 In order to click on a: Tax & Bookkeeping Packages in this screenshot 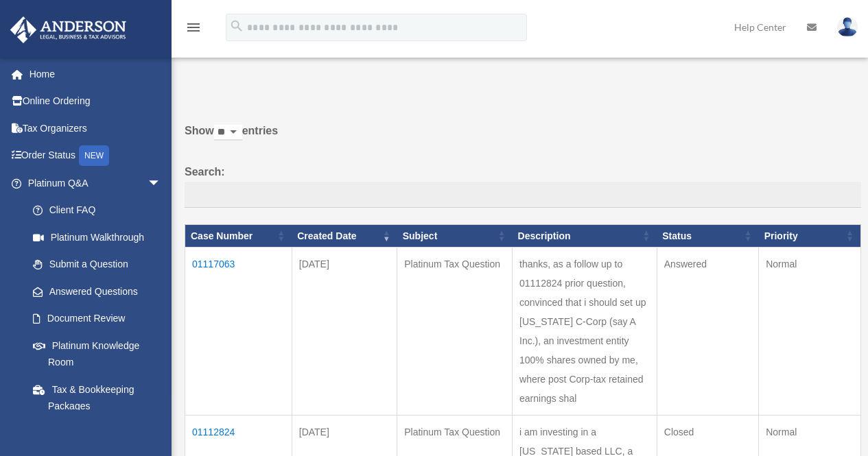, I will do `click(97, 398)`.